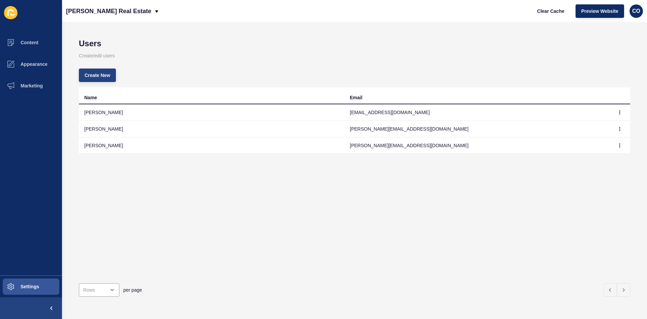 The width and height of the screenshot is (647, 319). What do you see at coordinates (600, 11) in the screenshot?
I see `button: Preview Website` at bounding box center [600, 11].